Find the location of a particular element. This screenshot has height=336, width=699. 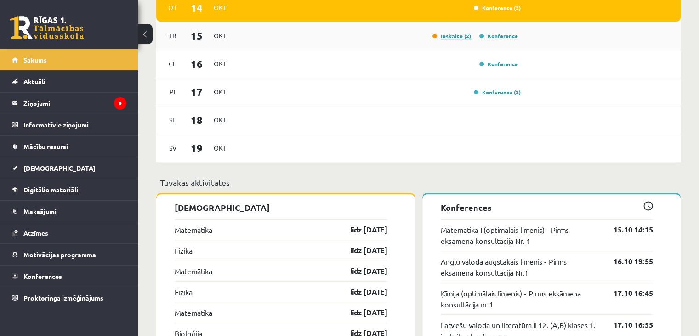

span: Tr is located at coordinates (173, 35).